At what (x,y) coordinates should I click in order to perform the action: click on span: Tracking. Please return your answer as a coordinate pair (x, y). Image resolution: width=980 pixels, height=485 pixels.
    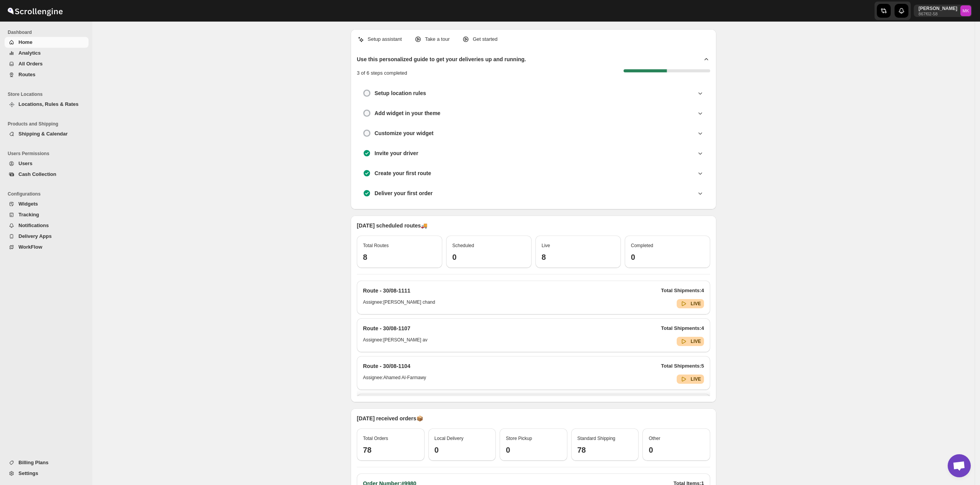
    Looking at the image, I should click on (29, 215).